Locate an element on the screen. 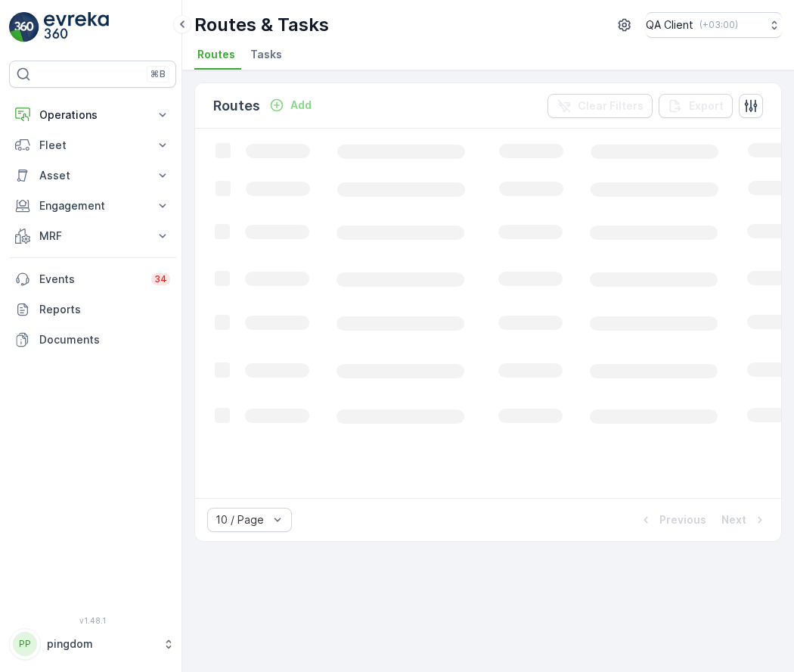  p: pingdom is located at coordinates (101, 644).